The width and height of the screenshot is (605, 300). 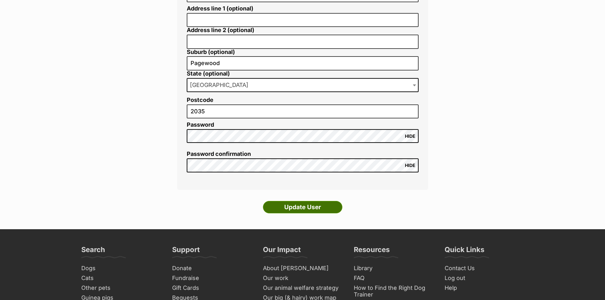 I want to click on label: Password, so click(x=303, y=125).